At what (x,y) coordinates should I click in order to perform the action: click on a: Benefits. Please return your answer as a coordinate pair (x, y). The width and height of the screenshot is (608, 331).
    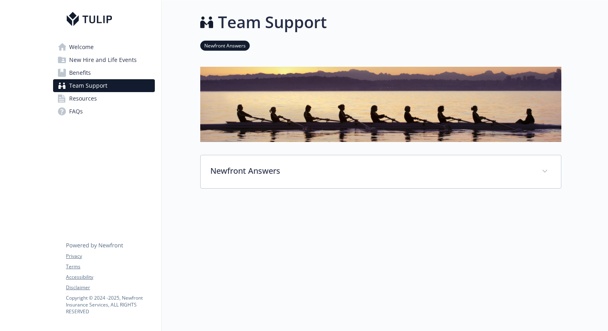
    Looking at the image, I should click on (104, 73).